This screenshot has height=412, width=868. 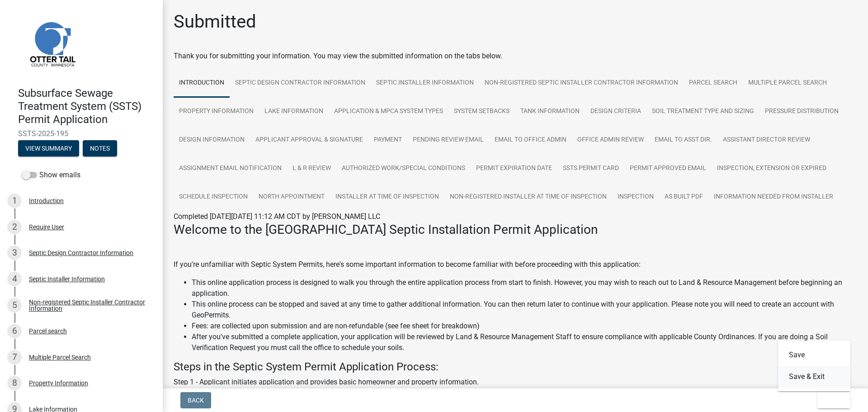 I want to click on a: Multiple Parcel Search, so click(x=788, y=84).